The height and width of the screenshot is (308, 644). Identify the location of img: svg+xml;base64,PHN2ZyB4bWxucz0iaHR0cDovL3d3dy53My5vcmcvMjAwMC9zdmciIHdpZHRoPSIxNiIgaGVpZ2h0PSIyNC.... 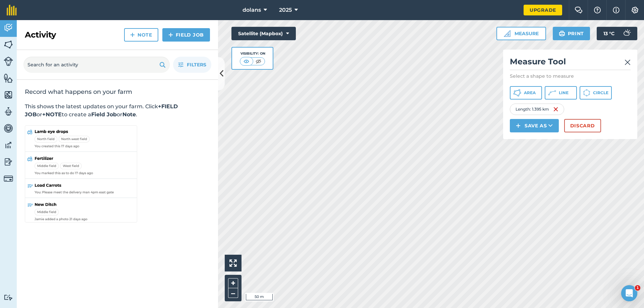
(556, 109).